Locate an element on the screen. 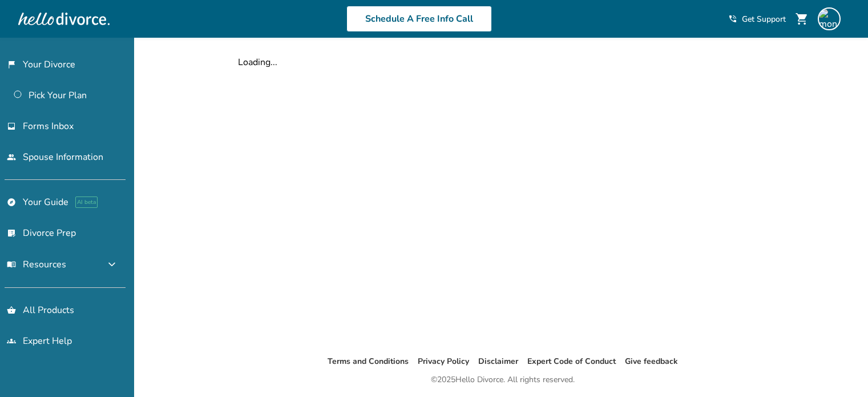 The image size is (868, 397). span: menu_book is located at coordinates (11, 264).